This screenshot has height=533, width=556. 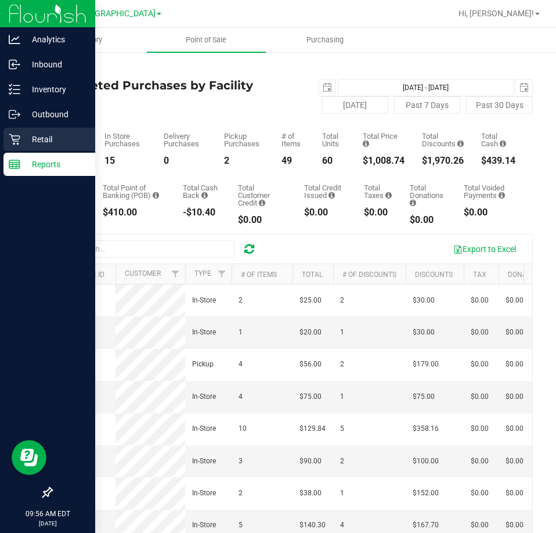 I want to click on div: 0, so click(x=185, y=161).